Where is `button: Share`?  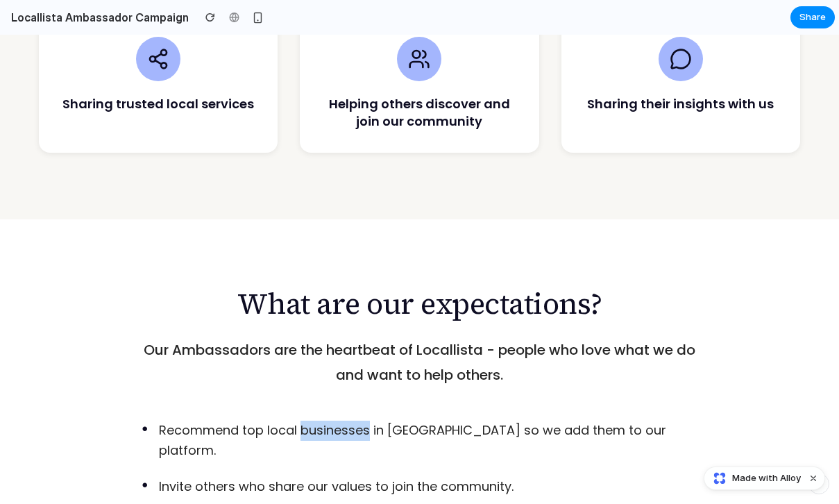 button: Share is located at coordinates (813, 17).